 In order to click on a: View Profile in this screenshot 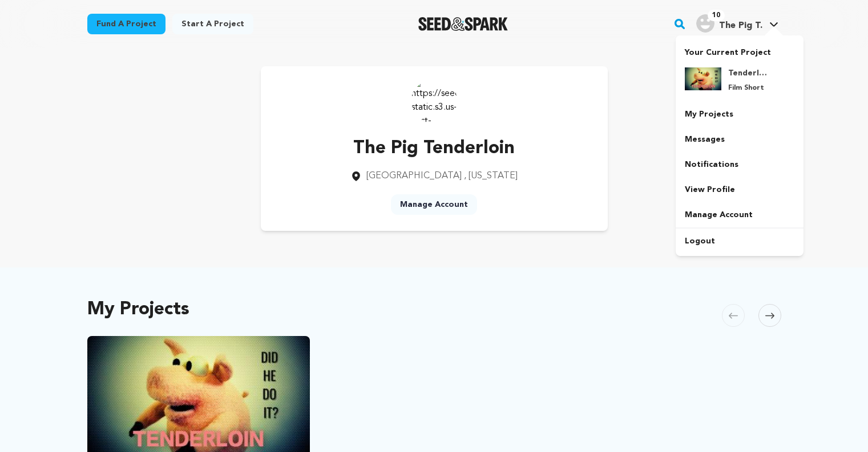, I will do `click(740, 190)`.